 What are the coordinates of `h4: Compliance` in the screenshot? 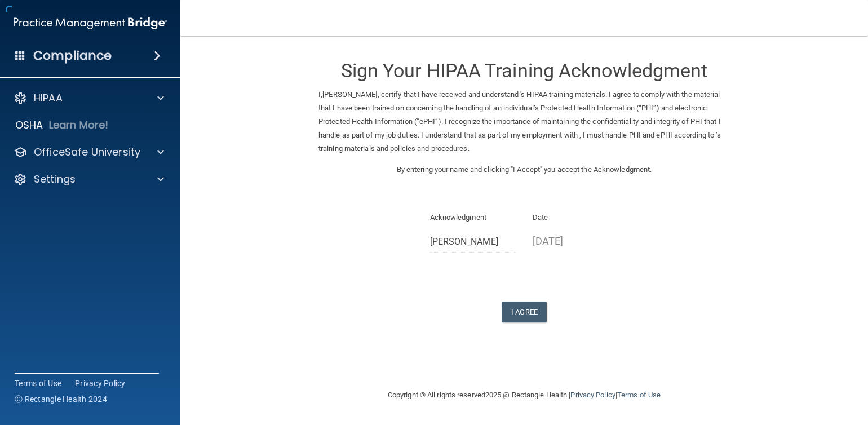 It's located at (72, 56).